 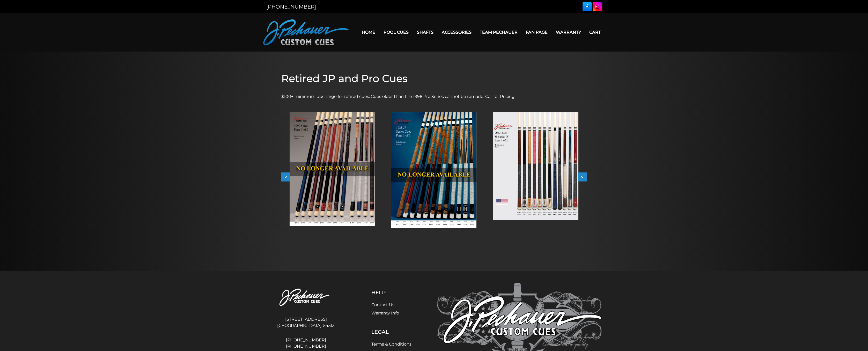 What do you see at coordinates (391, 344) in the screenshot?
I see `a: Terms & Conditions` at bounding box center [391, 344].